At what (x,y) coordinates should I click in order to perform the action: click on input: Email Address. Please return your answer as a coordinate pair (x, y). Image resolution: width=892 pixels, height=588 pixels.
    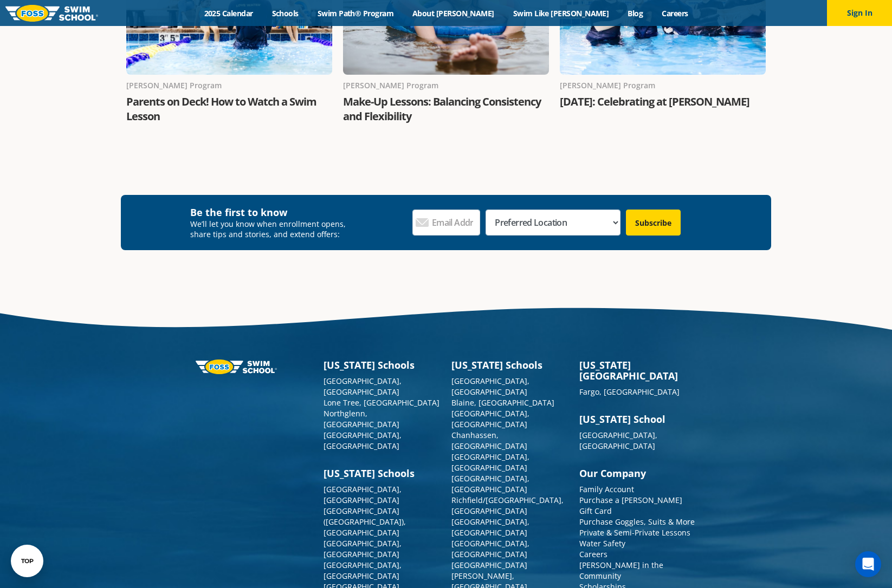
    Looking at the image, I should click on (446, 223).